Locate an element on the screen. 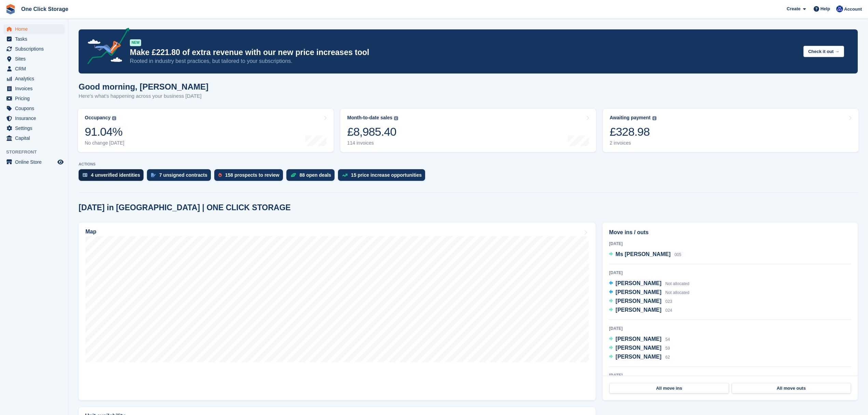 Image resolution: width=868 pixels, height=415 pixels. span: Pricing is located at coordinates (35, 99).